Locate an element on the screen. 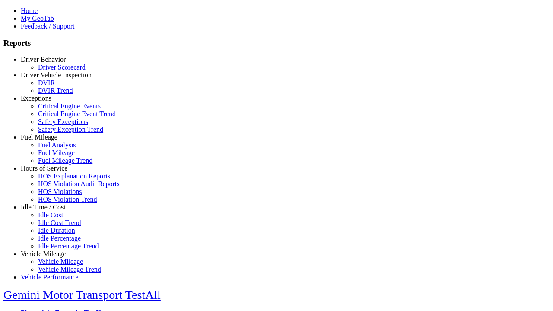 The width and height of the screenshot is (553, 311). a: HOS Violation Trend is located at coordinates (67, 199).